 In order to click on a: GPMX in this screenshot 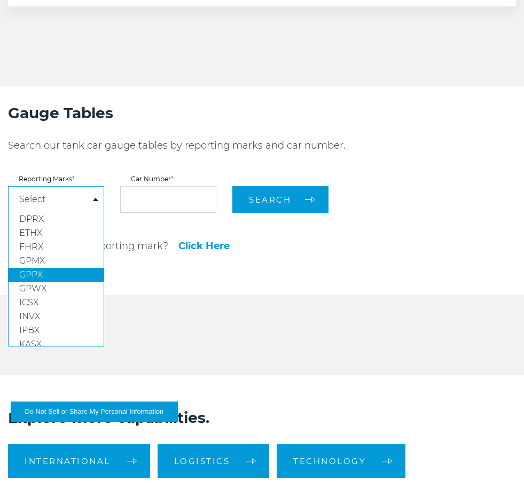, I will do `click(56, 261)`.